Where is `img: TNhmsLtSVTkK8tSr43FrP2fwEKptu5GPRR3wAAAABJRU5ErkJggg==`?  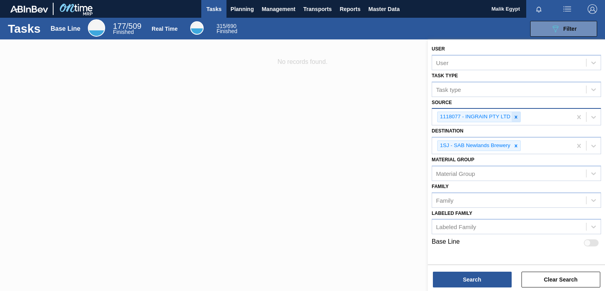
img: TNhmsLtSVTkK8tSr43FrP2fwEKptu5GPRR3wAAAABJRU5ErkJggg== is located at coordinates (29, 9).